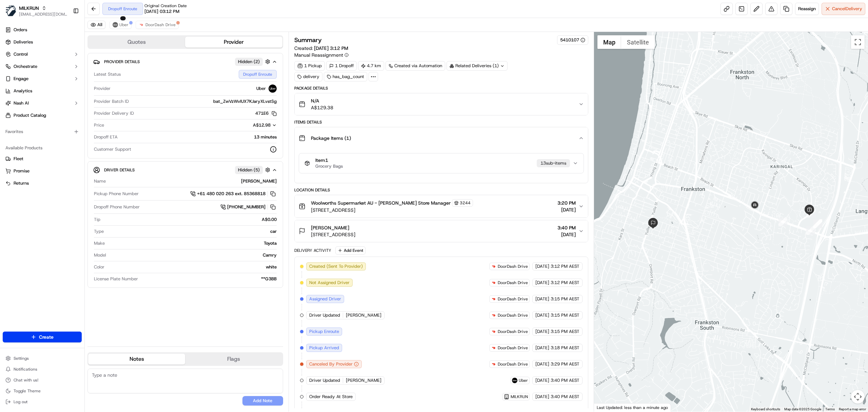 The width and height of the screenshot is (868, 412). What do you see at coordinates (21, 359) in the screenshot?
I see `span: Settings` at bounding box center [21, 359].